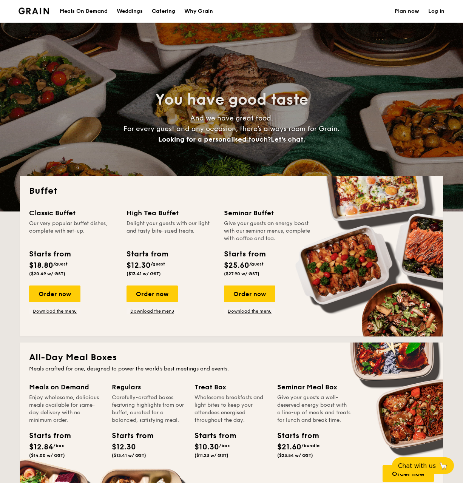 The image size is (463, 483). Describe the element at coordinates (73, 231) in the screenshot. I see `div: Our very popular buffet dishes, complete with set-up.` at that location.